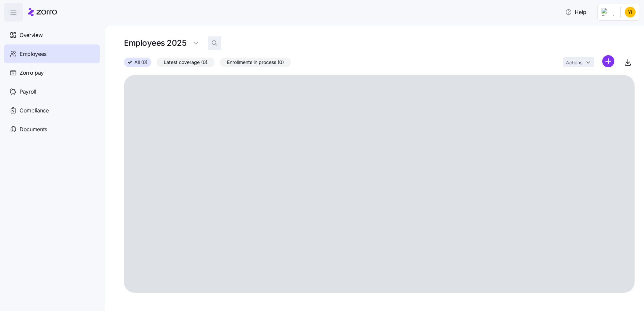  Describe the element at coordinates (630, 12) in the screenshot. I see `img: 58bf486cf3c66a19402657e6b7d52db7` at that location.